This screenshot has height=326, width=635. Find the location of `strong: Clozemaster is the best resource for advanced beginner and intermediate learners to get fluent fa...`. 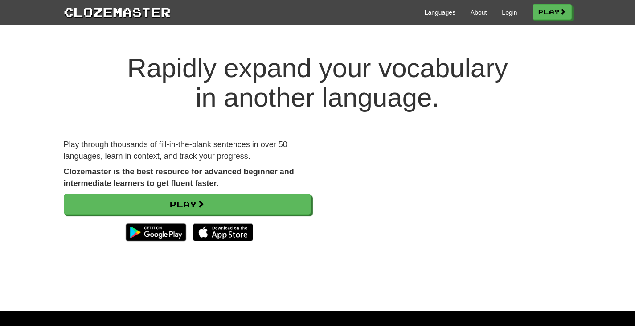

strong: Clozemaster is the best resource for advanced beginner and intermediate learners to get fluent fa... is located at coordinates (179, 177).